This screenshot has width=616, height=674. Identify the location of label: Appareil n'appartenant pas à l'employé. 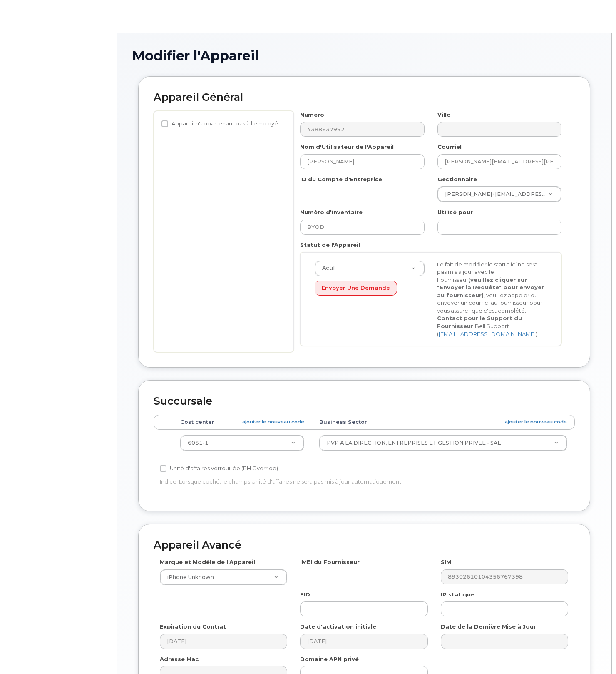
(219, 124).